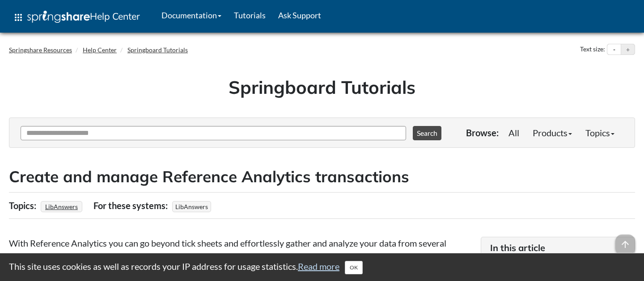  What do you see at coordinates (61, 206) in the screenshot?
I see `a: LibAnswers` at bounding box center [61, 206].